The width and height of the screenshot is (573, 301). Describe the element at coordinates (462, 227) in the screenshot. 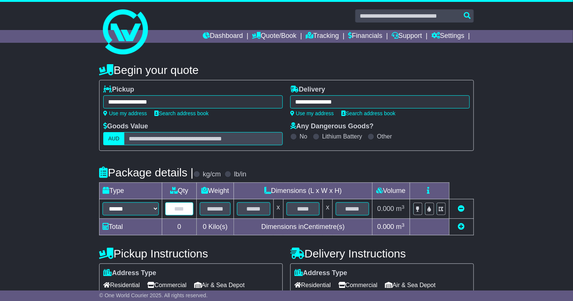

I see `a: Add new item` at that location.